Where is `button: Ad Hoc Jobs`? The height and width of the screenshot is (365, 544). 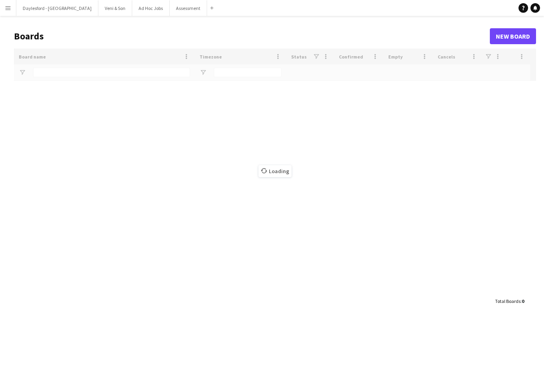
button: Ad Hoc Jobs is located at coordinates (151, 8).